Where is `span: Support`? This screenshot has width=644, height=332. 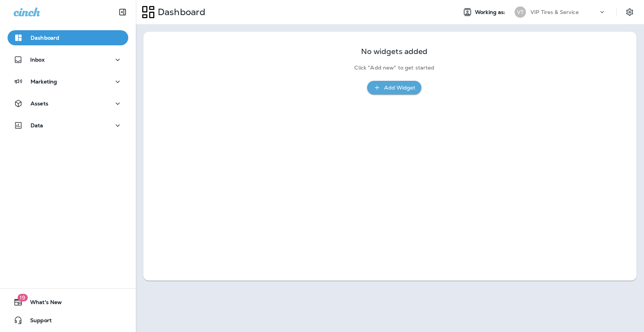 span: Support is located at coordinates (37, 322).